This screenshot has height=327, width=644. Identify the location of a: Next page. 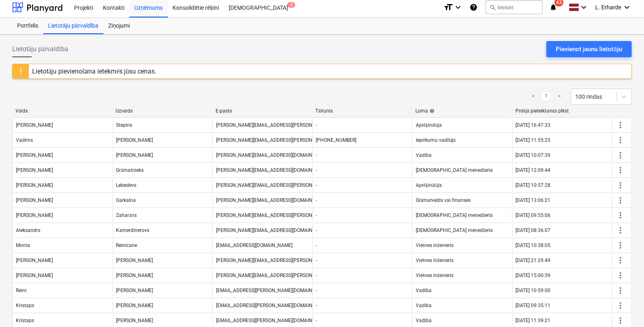
(560, 97).